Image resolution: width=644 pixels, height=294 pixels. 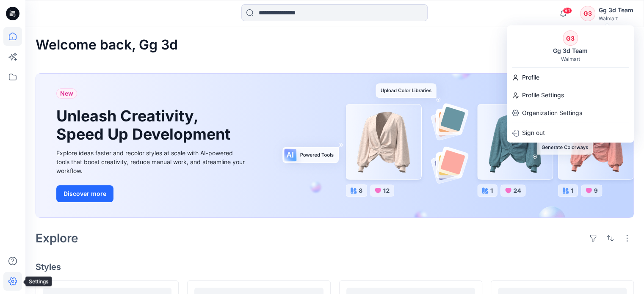 What do you see at coordinates (533, 133) in the screenshot?
I see `p: Sign out` at bounding box center [533, 133].